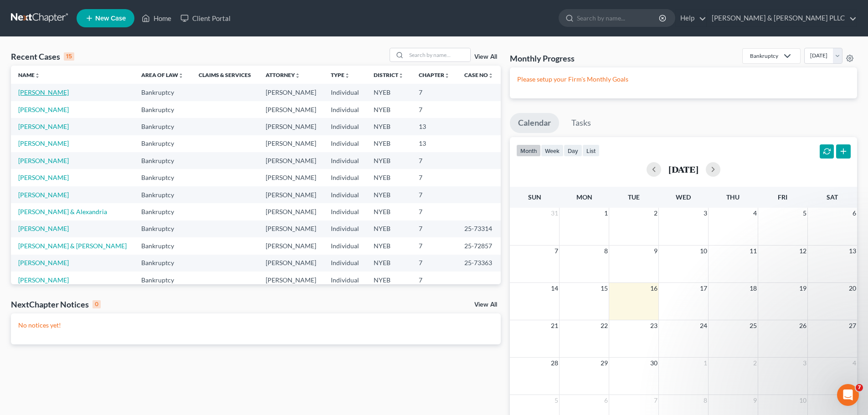 The width and height of the screenshot is (868, 415). What do you see at coordinates (753, 288) in the screenshot?
I see `span: 18` at bounding box center [753, 288].